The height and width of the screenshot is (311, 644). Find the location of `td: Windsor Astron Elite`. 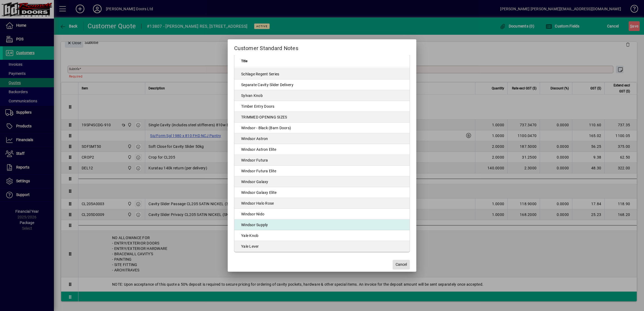

td: Windsor Astron Elite is located at coordinates (322, 149).